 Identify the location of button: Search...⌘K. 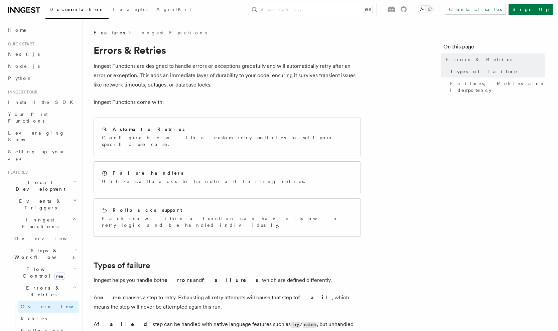
(313, 9).